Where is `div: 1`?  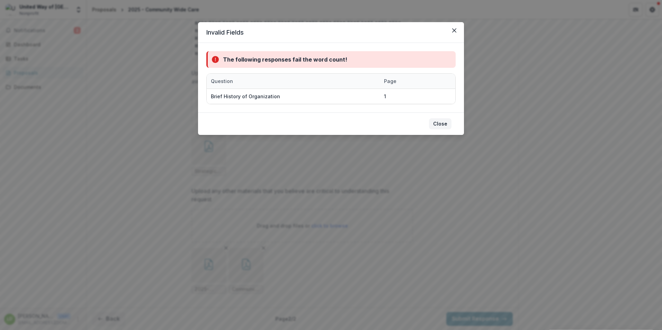 div: 1 is located at coordinates (385, 96).